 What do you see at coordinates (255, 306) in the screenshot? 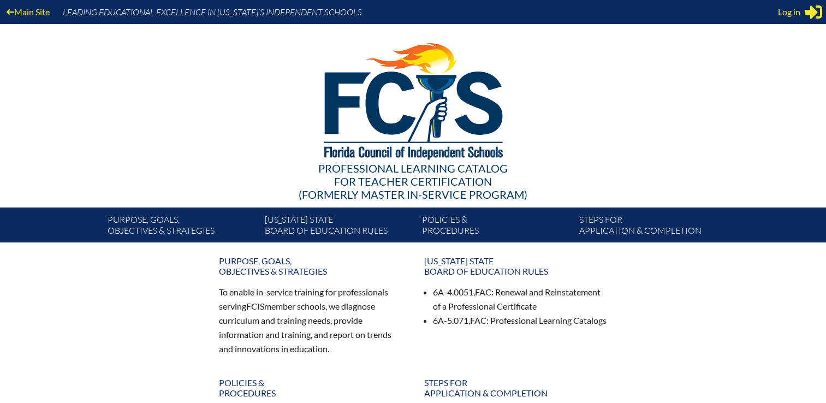
I see `span: FCIS` at bounding box center [255, 306].